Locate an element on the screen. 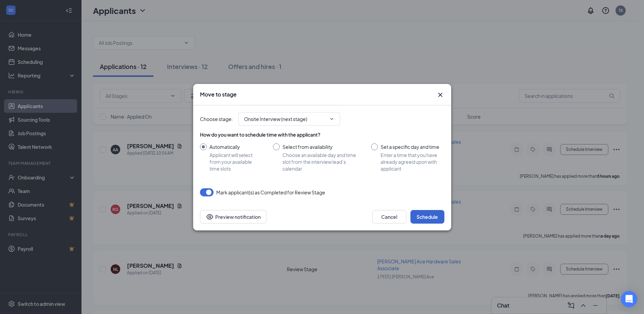  svg: Cross is located at coordinates (440, 95).